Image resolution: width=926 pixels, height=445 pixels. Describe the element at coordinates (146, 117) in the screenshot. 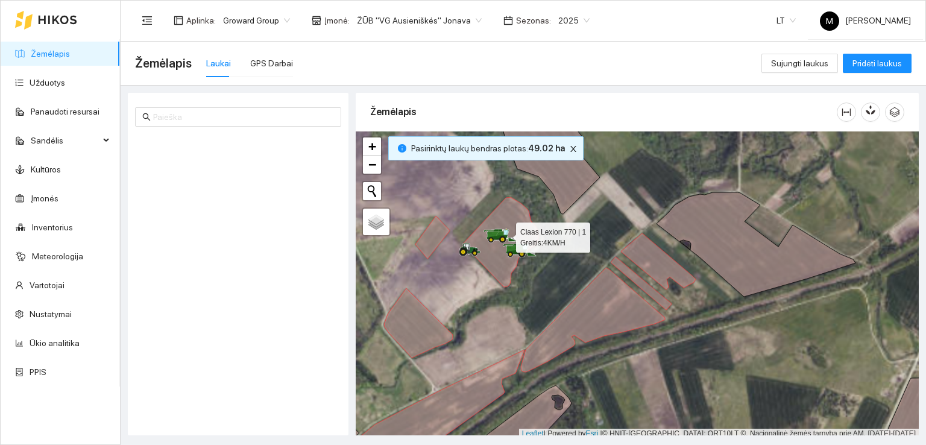

I see `span: search` at that location.